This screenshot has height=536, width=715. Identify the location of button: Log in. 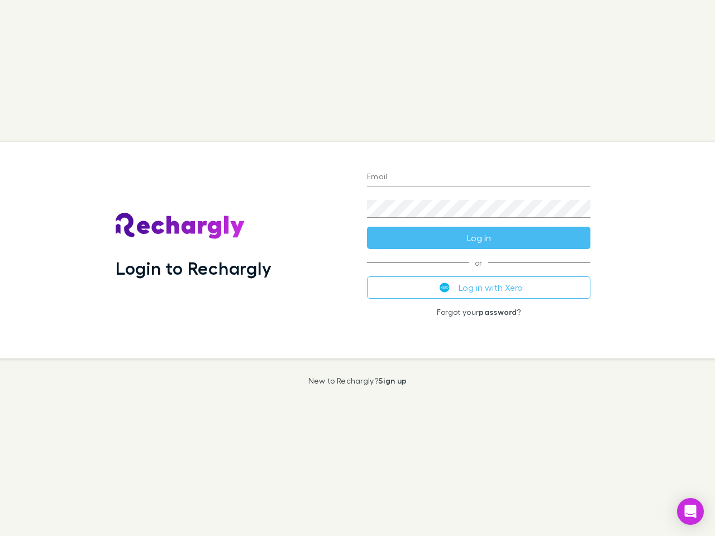
(479, 238).